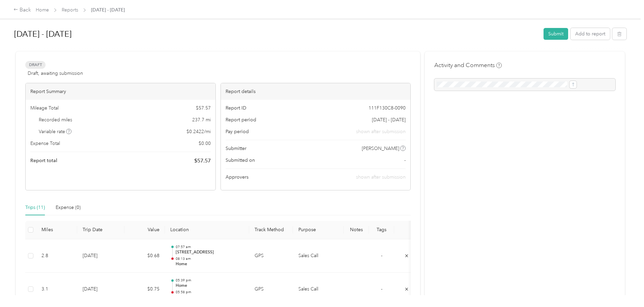 The width and height of the screenshot is (644, 307). Describe the element at coordinates (210, 280) in the screenshot. I see `p: 05:39 pm` at that location.